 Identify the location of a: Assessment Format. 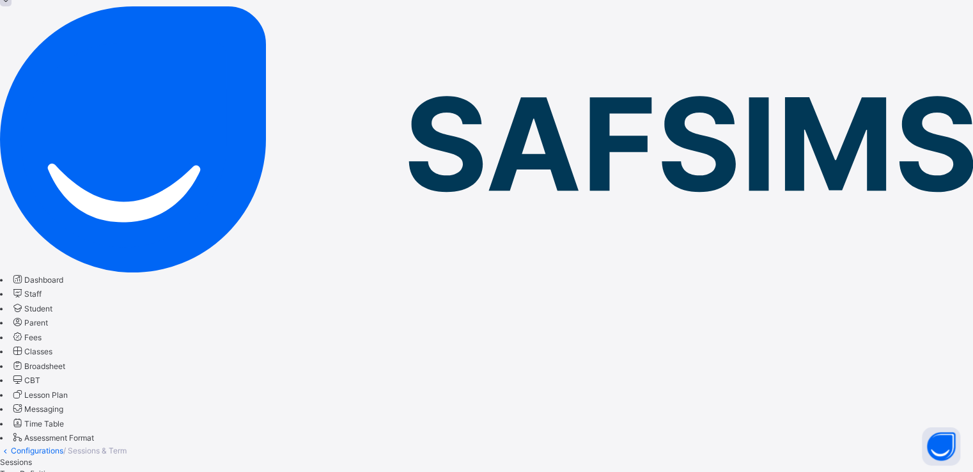
(52, 437).